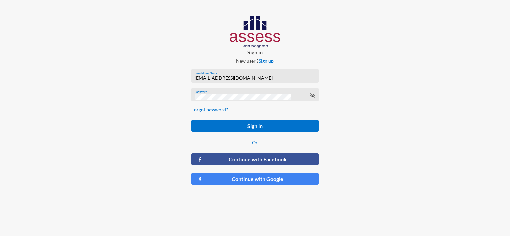  I want to click on button: Sign in, so click(255, 126).